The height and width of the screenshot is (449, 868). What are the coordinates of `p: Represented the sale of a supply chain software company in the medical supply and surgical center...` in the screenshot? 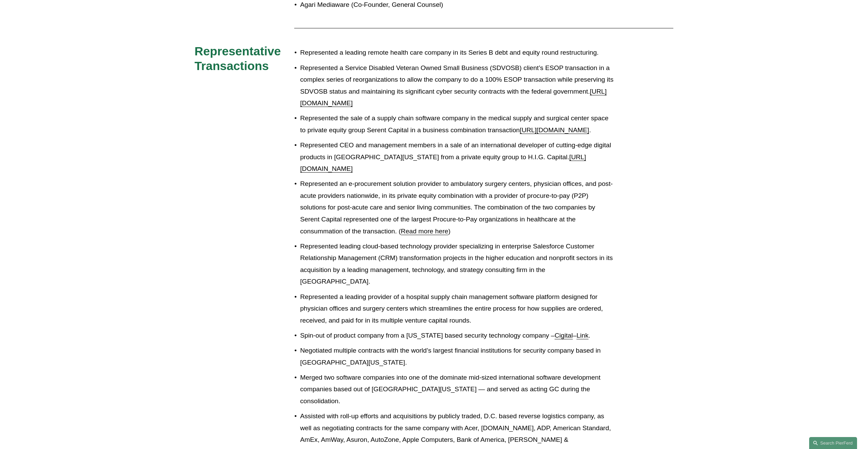 It's located at (457, 124).